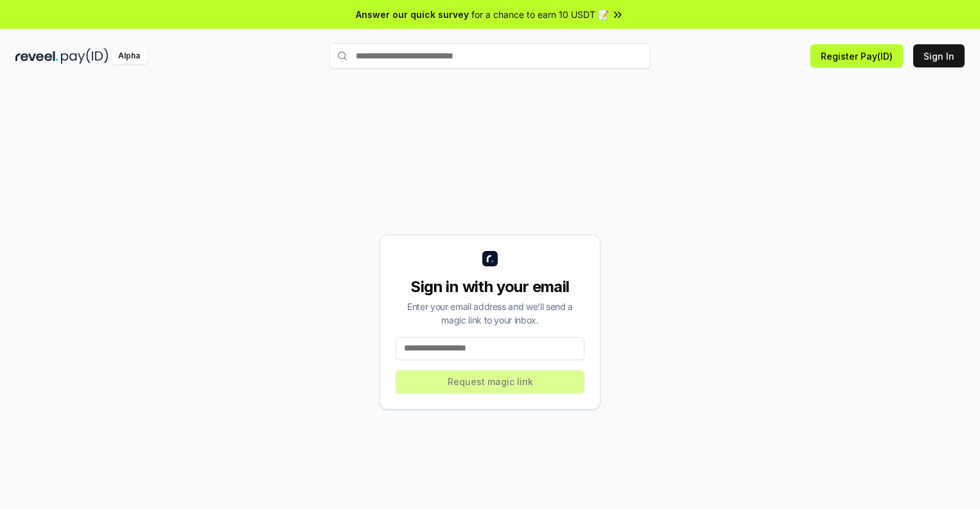  What do you see at coordinates (85, 56) in the screenshot?
I see `img: pay_id` at bounding box center [85, 56].